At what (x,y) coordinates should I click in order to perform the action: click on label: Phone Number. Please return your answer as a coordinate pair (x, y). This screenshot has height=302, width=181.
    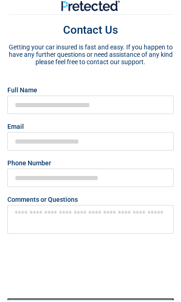
    Looking at the image, I should click on (29, 165).